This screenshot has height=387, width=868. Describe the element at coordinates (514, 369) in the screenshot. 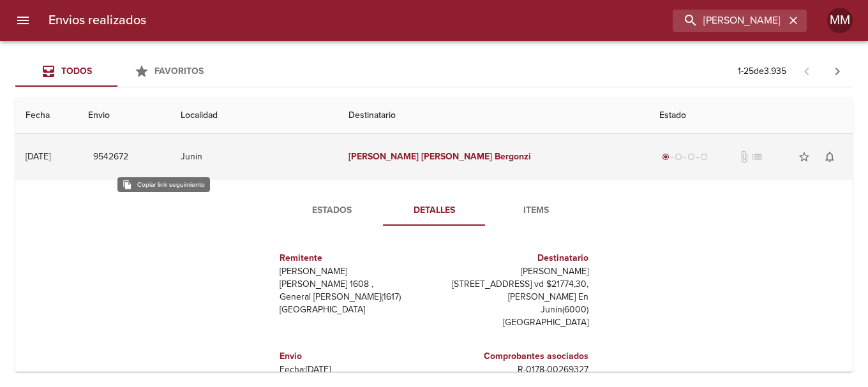

I see `p: R - 0178 - 00269327` at that location.